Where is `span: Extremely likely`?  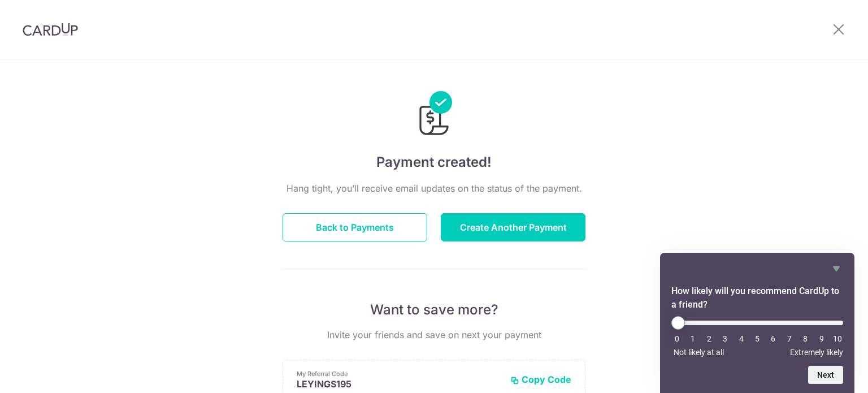
span: Extremely likely is located at coordinates (817, 352).